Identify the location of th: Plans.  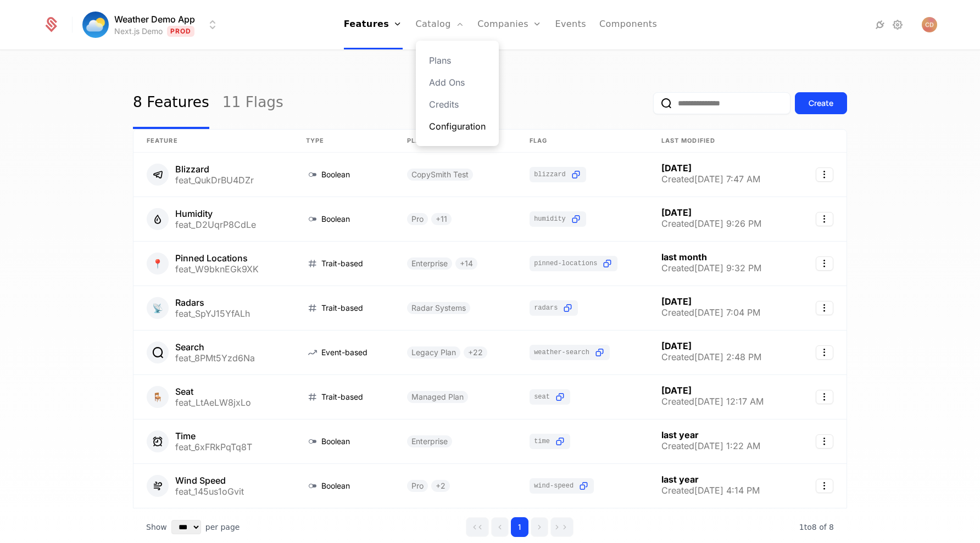
(455, 141).